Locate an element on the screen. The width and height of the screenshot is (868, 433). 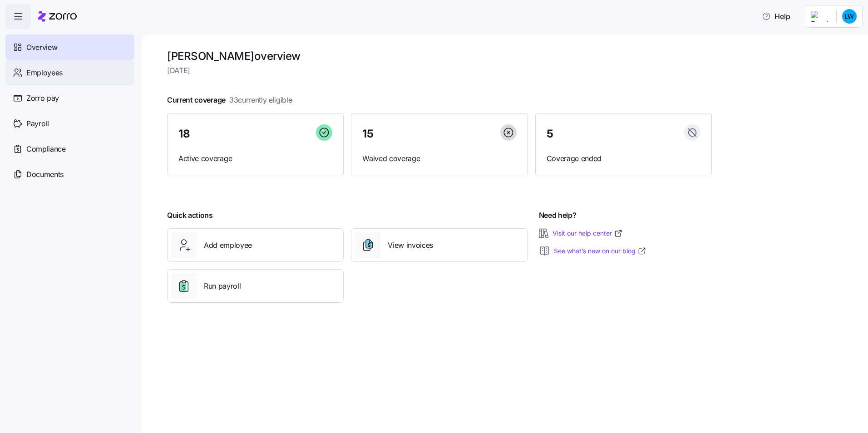
span: Waived coverage is located at coordinates (439, 159).